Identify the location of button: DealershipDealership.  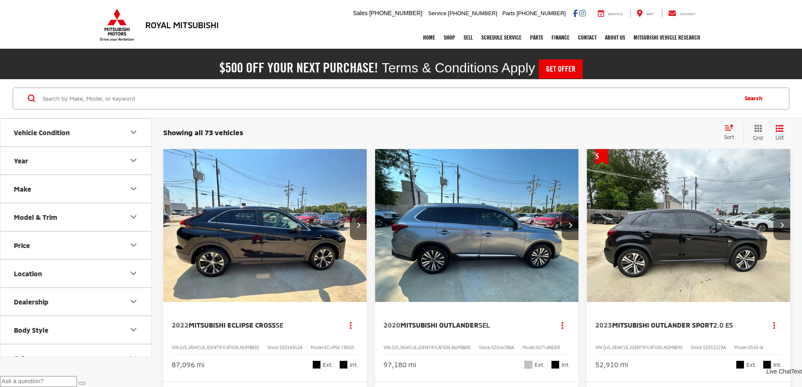
(76, 302).